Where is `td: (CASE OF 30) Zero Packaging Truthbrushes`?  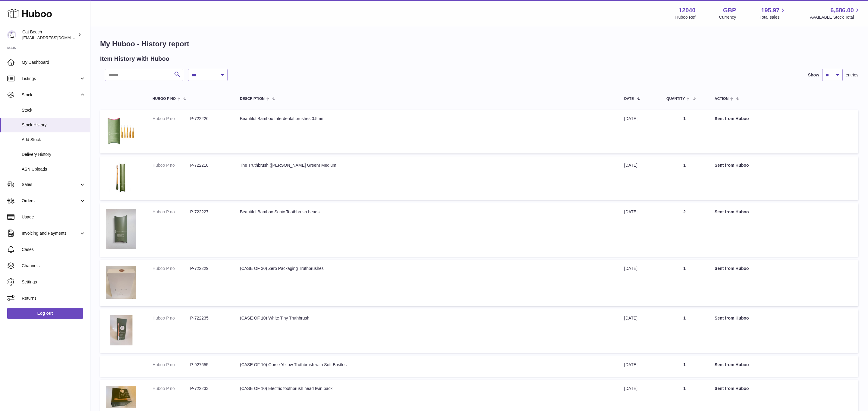 td: (CASE OF 30) Zero Packaging Truthbrushes is located at coordinates (426, 283).